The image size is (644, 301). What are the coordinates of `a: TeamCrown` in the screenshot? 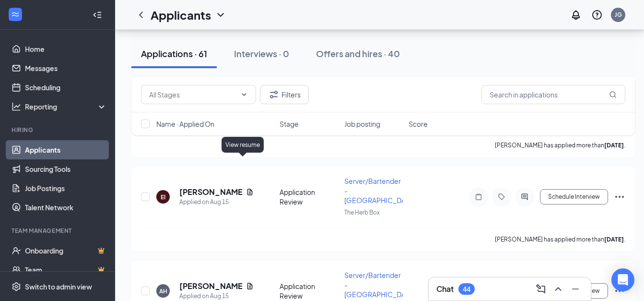 It's located at (66, 270).